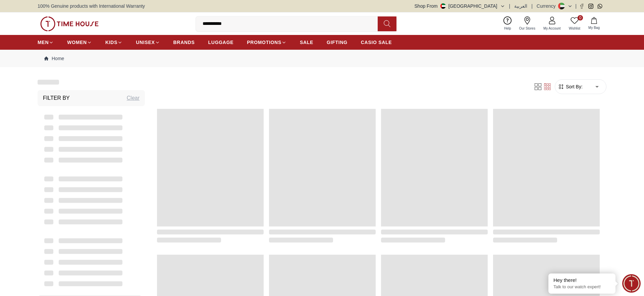 The height and width of the screenshot is (296, 644). Describe the element at coordinates (43, 42) in the screenshot. I see `span: MEN` at that location.